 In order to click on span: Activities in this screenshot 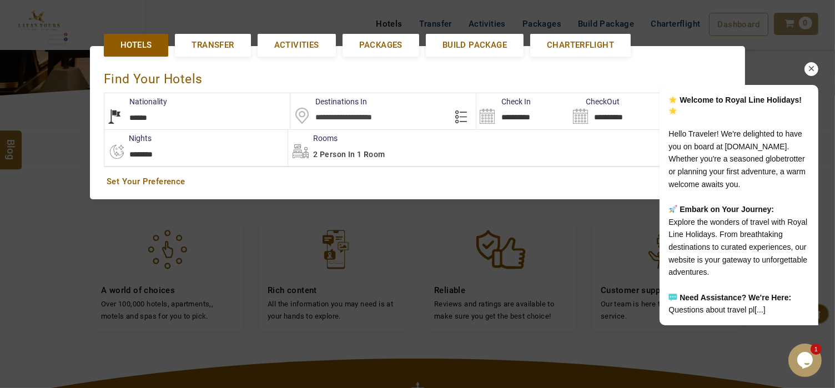, I will do `click(297, 45)`.